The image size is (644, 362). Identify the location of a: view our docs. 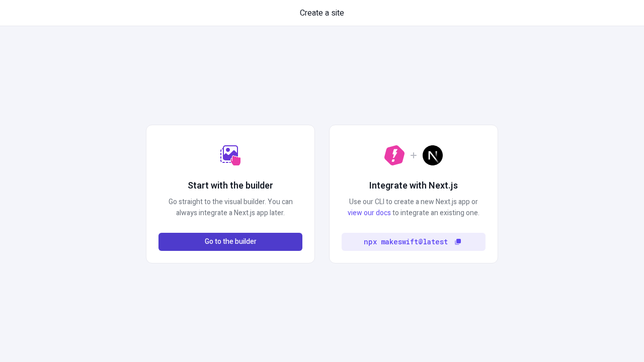
(369, 212).